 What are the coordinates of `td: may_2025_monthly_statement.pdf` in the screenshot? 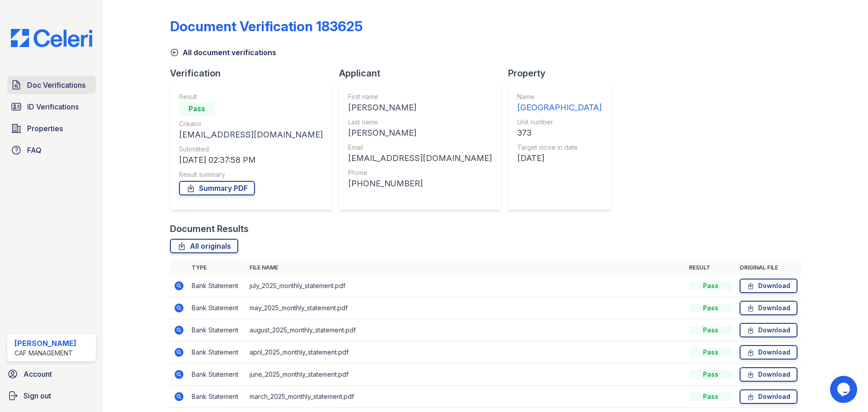 It's located at (466, 308).